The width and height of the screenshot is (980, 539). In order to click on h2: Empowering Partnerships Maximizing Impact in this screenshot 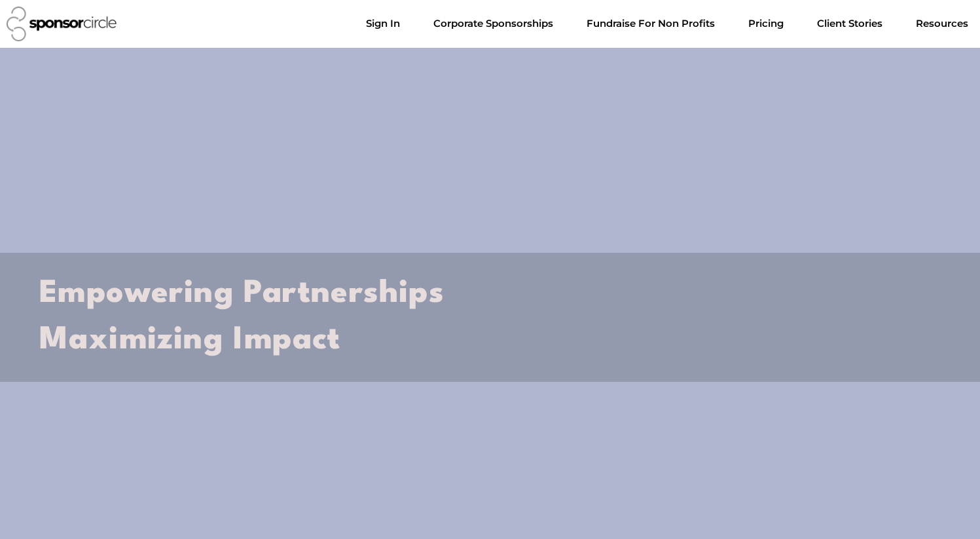, I will do `click(490, 317)`.